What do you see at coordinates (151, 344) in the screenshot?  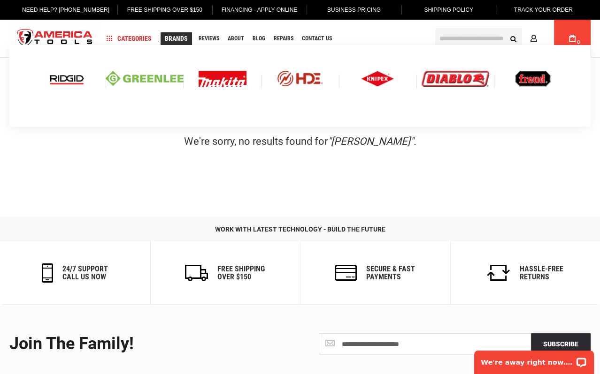 I see `div: Join the Family!` at bounding box center [151, 344].